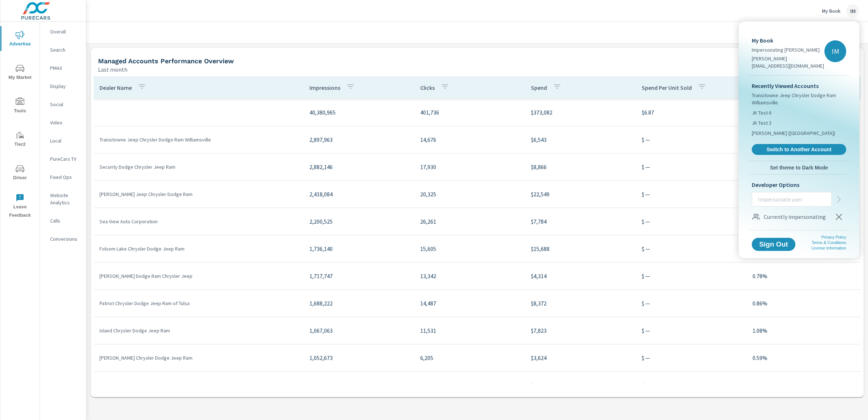 The height and width of the screenshot is (420, 868). I want to click on a: Terms & Conditions, so click(829, 242).